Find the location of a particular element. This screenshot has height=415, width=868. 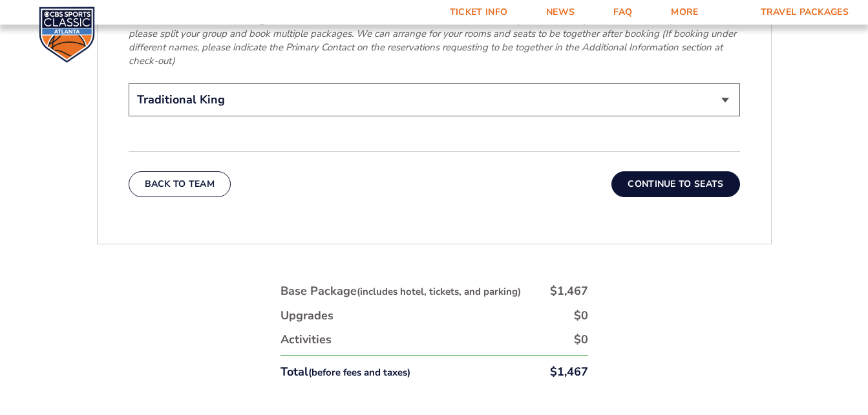

small: (before fees and taxes) is located at coordinates (359, 372).